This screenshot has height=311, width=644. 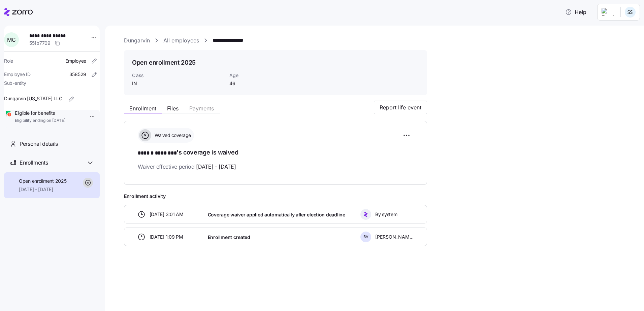 What do you see at coordinates (263, 75) in the screenshot?
I see `span: Age` at bounding box center [263, 75].